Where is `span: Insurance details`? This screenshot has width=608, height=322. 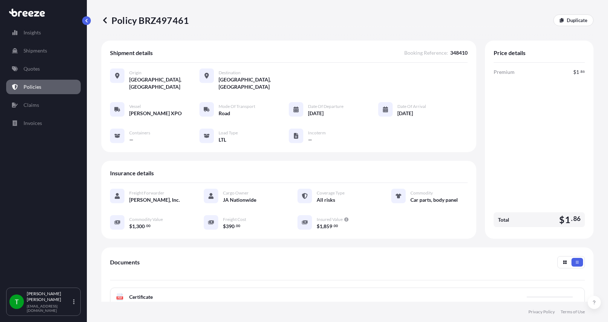 span: Insurance details is located at coordinates (132, 173).